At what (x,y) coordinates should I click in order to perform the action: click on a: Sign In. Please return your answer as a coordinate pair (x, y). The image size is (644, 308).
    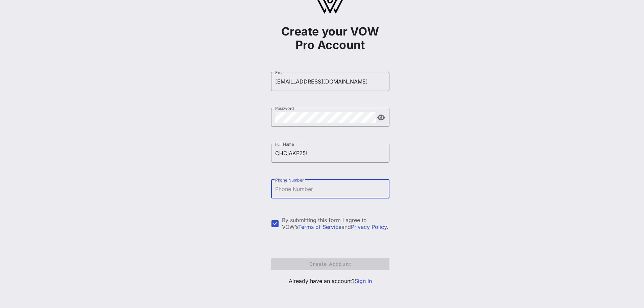
    Looking at the image, I should click on (363, 281).